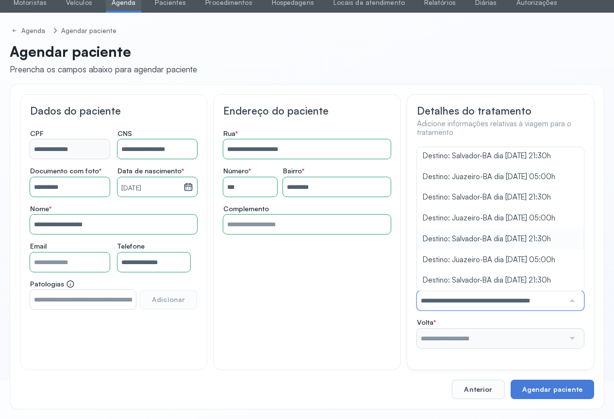 The width and height of the screenshot is (614, 419). Describe the element at coordinates (426, 322) in the screenshot. I see `span: Volta` at that location.